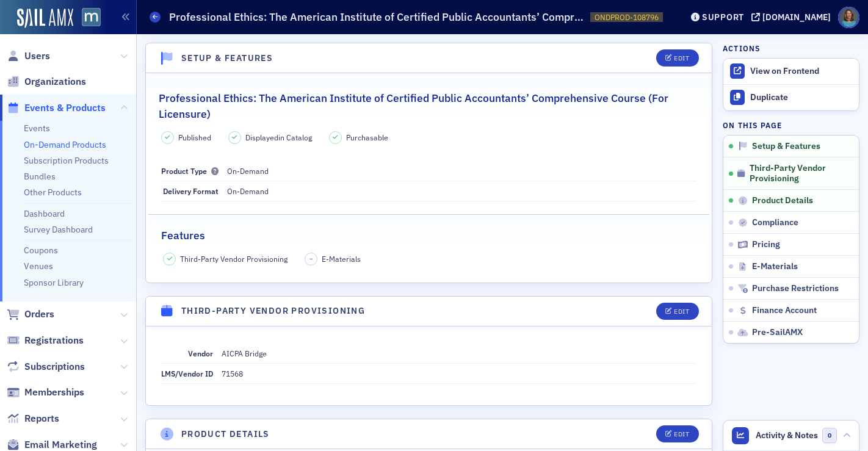  I want to click on span: Product Type, so click(190, 171).